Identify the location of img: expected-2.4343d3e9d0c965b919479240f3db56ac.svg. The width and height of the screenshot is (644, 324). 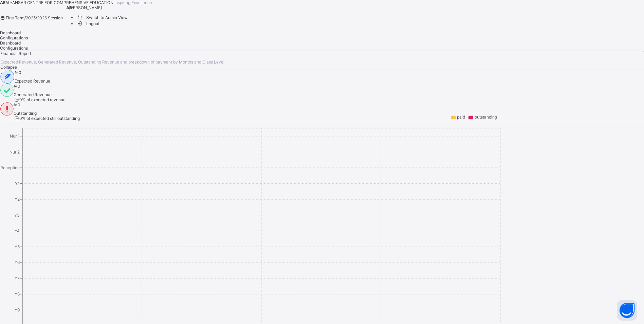
(7, 77).